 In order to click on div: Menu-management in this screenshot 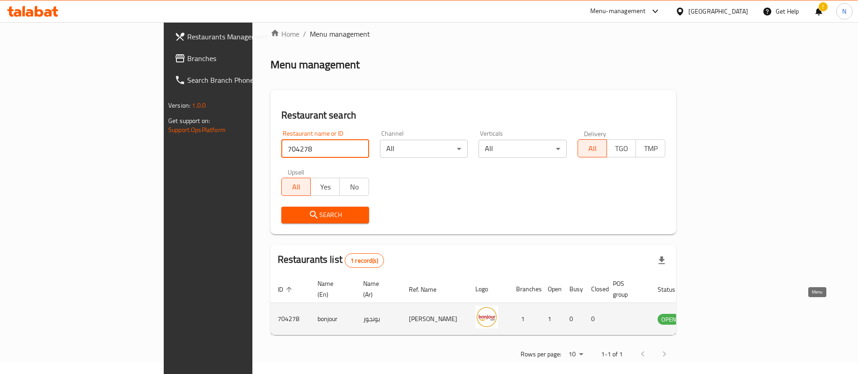, I will do `click(618, 11)`.